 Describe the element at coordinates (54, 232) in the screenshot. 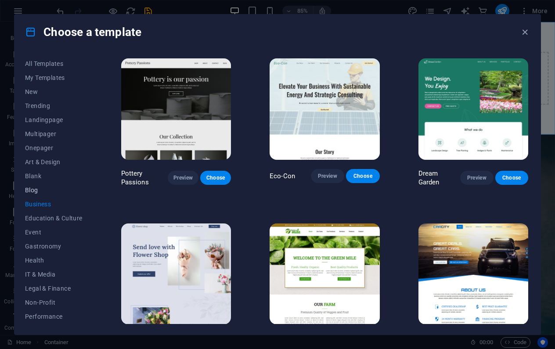

I see `span: Event` at that location.